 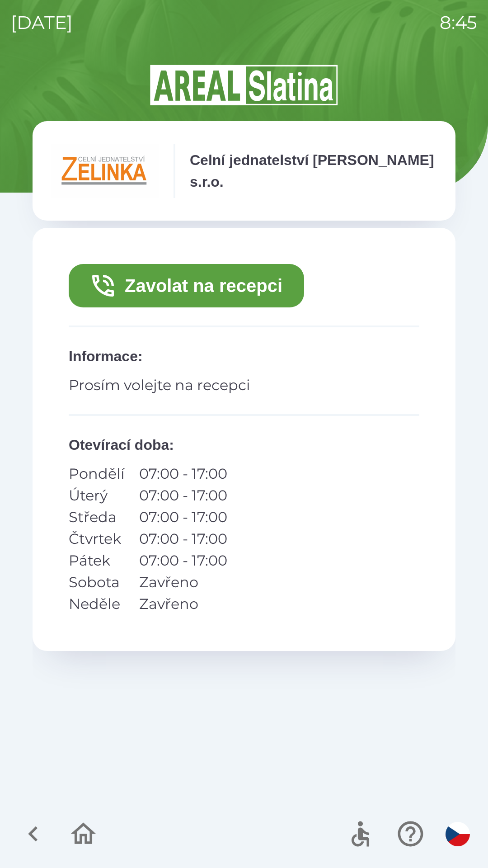 What do you see at coordinates (244, 445) in the screenshot?
I see `p: Otevírací doba :` at bounding box center [244, 445].